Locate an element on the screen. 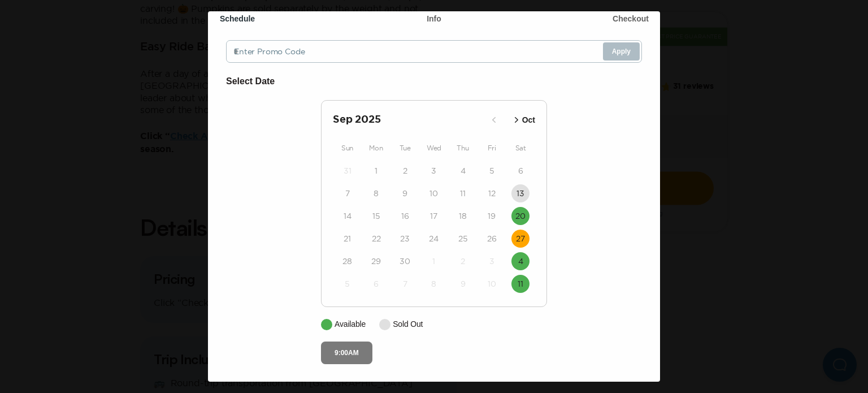  button: 24 is located at coordinates (434, 238).